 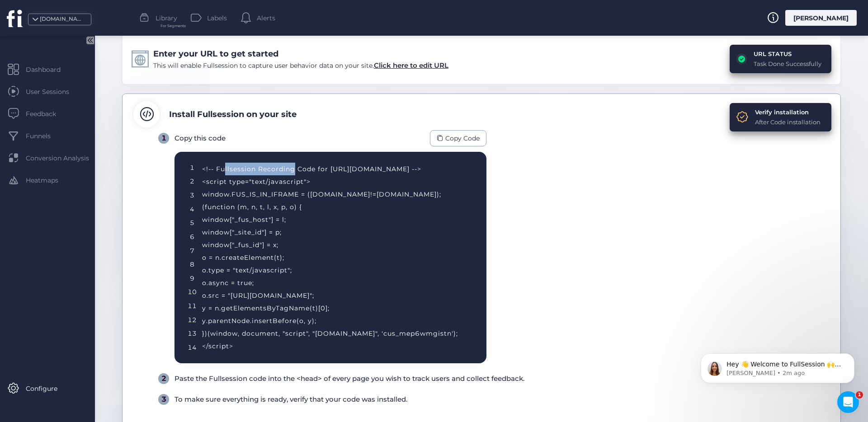 I want to click on button: Search for help, so click(x=90, y=174).